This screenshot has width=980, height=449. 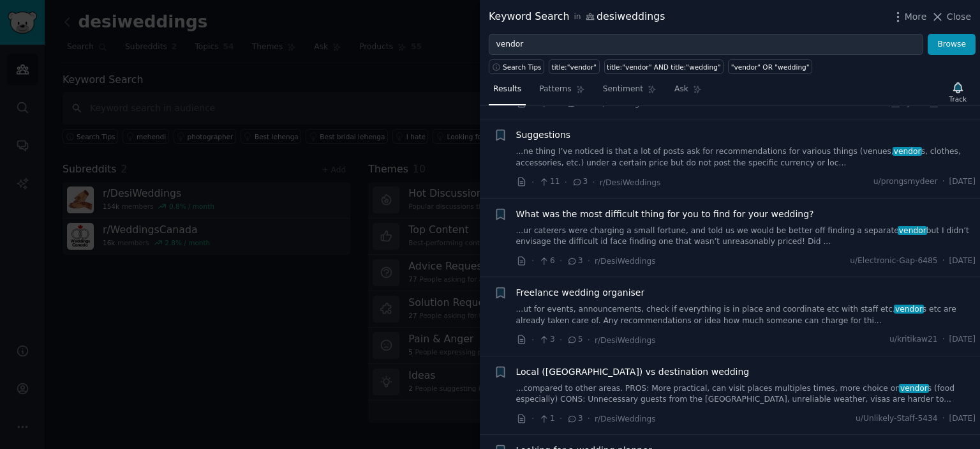 What do you see at coordinates (909, 16) in the screenshot?
I see `button: More` at bounding box center [909, 16].